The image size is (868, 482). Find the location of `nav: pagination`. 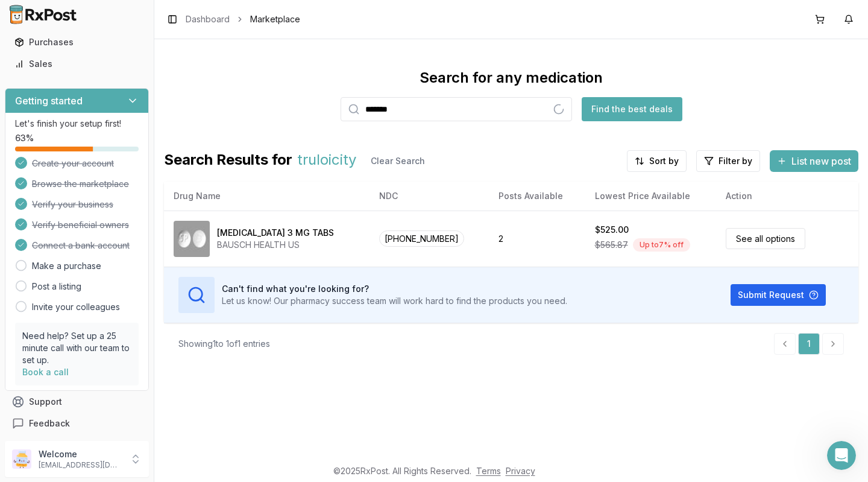

nav: pagination is located at coordinates (809, 343).